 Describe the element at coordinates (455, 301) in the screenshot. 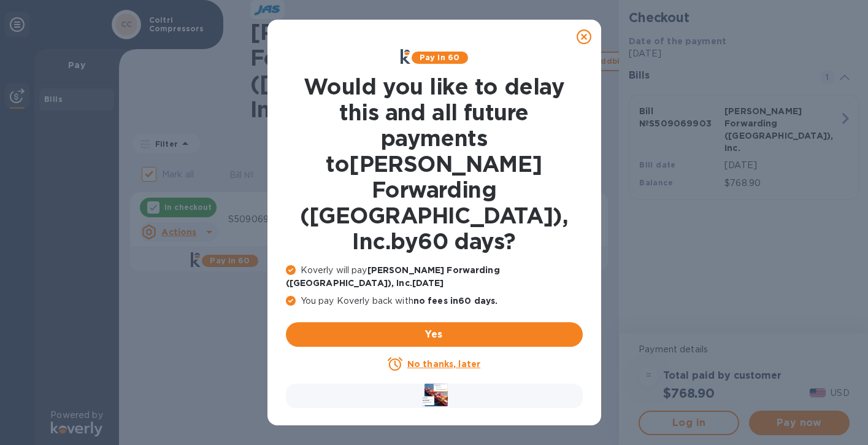

I see `b: no fees in 60 days .` at that location.